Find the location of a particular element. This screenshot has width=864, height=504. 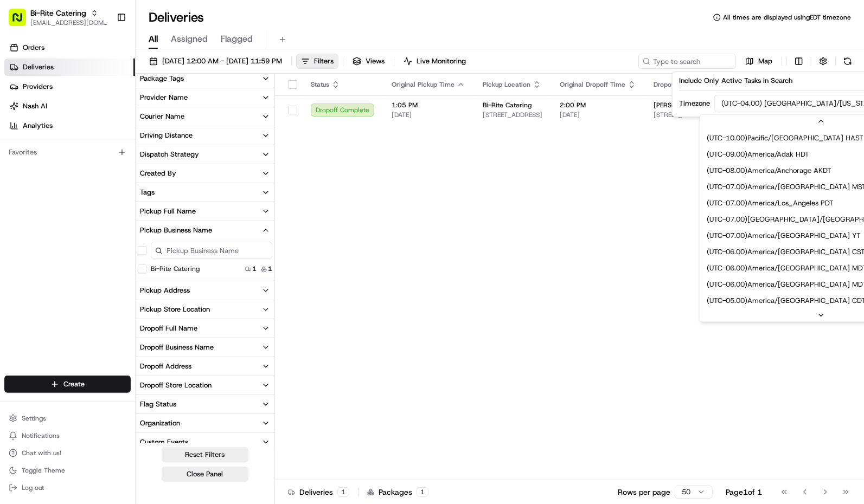

span: Knowledge Base is located at coordinates (52, 162).